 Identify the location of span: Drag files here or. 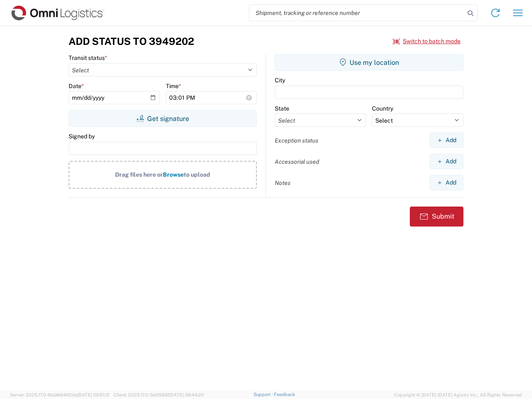
(139, 175).